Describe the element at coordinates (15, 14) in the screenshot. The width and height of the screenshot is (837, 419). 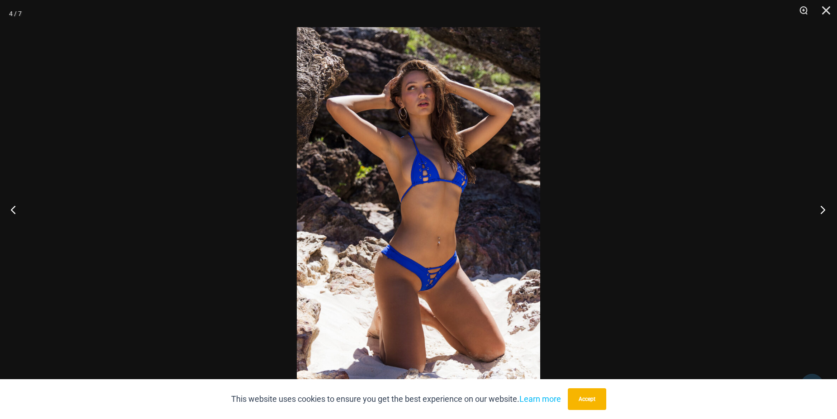
I see `div: 4 / 7` at that location.